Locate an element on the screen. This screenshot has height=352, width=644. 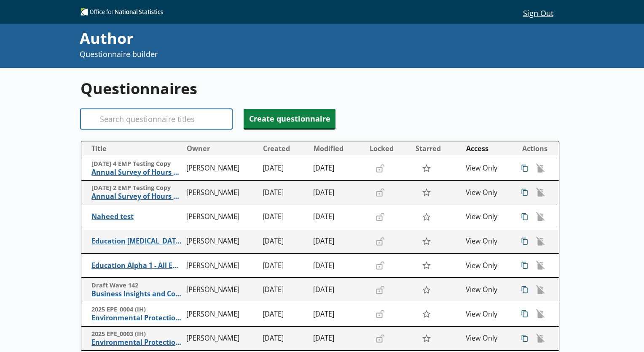
input: Search questionnaire titles is located at coordinates (156, 119).